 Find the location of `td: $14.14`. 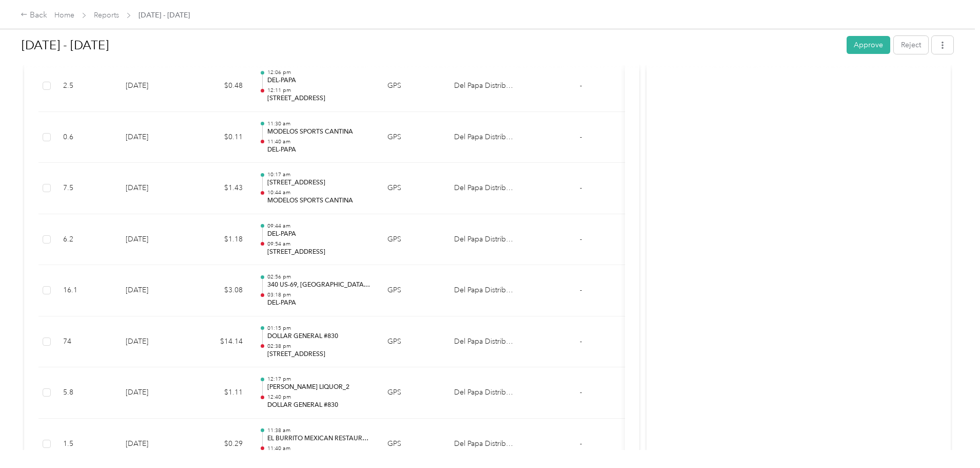

td: $14.14 is located at coordinates (220, 342).